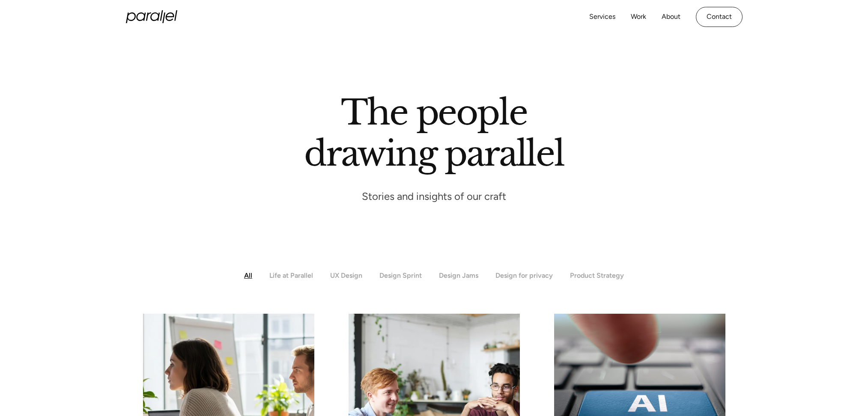  What do you see at coordinates (346, 275) in the screenshot?
I see `div: UX Design` at bounding box center [346, 275].